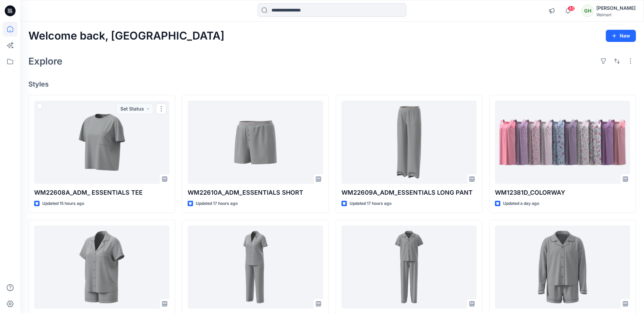  Describe the element at coordinates (587, 11) in the screenshot. I see `div: GH` at that location.